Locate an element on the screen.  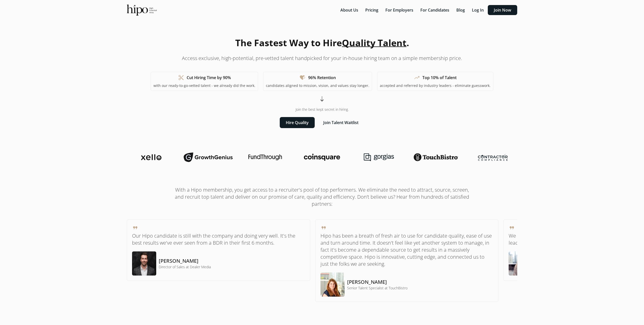
p: Access exclusive, high-potential, pre-vetted talent handpicked for your in-house hiring team on a... is located at coordinates (322, 58).